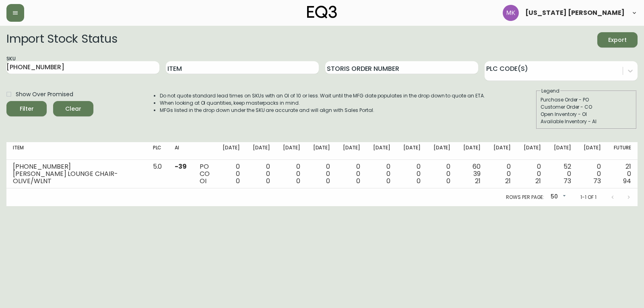  What do you see at coordinates (158, 151) in the screenshot?
I see `th: PLC` at bounding box center [158, 151].